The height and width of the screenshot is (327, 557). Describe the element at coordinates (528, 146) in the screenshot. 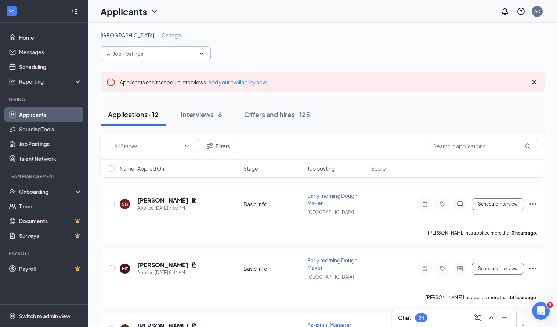

I see `svg: MagnifyingGlass` at that location.